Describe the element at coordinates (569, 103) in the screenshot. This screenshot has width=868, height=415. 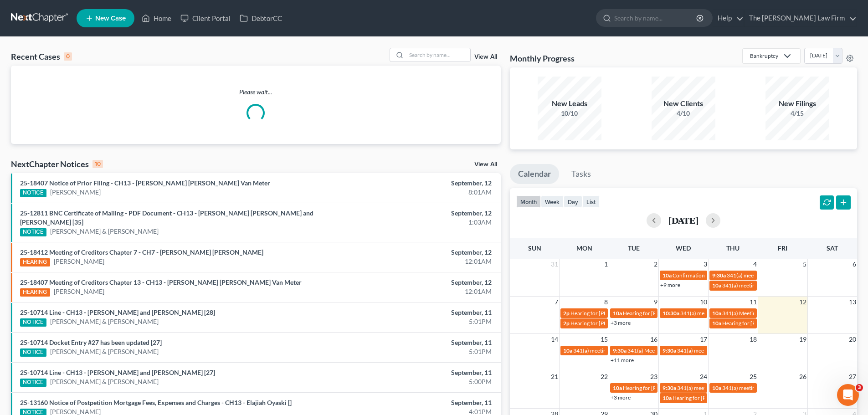
I see `div: New Leads` at that location.